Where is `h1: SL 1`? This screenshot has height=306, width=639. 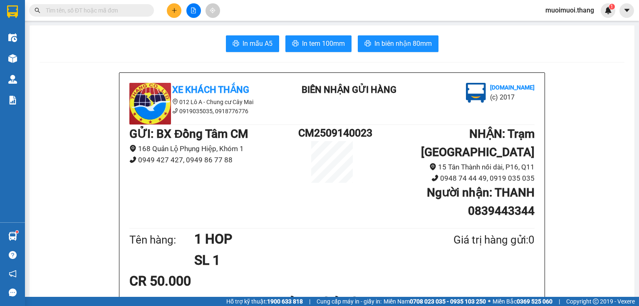 h1: SL 1 is located at coordinates (304, 260).